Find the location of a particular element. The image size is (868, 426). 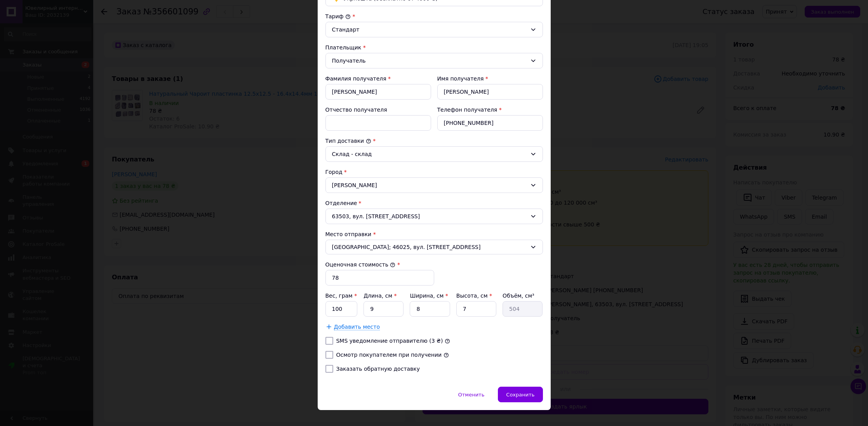

div: Склад - склад is located at coordinates (430, 154).